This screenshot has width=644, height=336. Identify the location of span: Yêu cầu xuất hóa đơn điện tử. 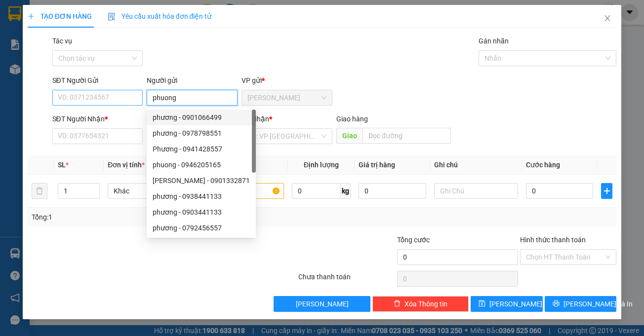
(159, 16).